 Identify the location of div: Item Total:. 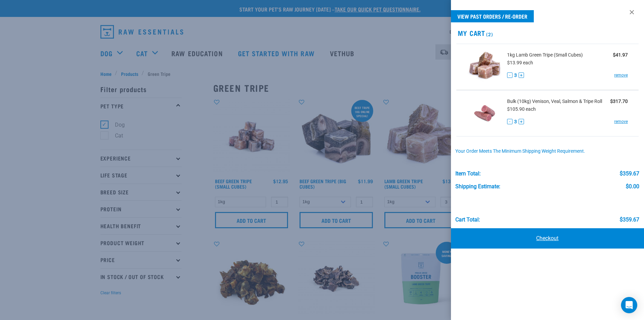
(468, 174).